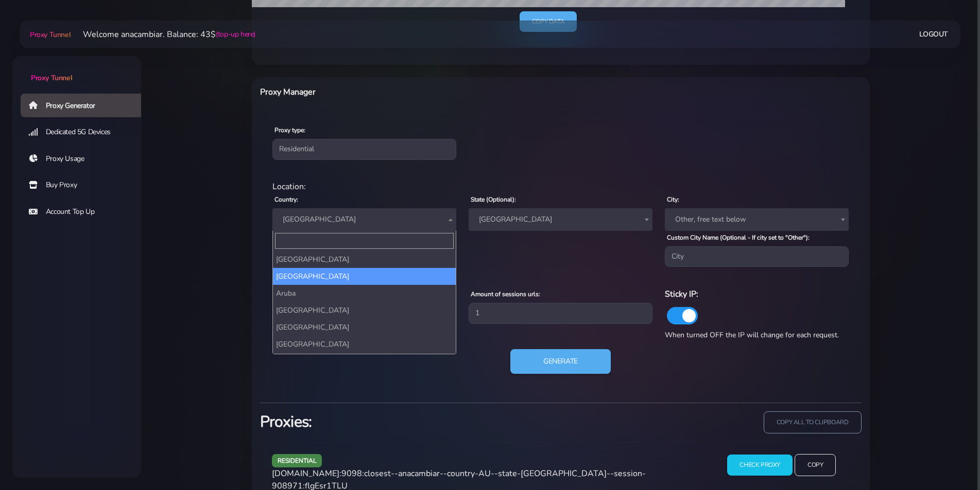  Describe the element at coordinates (560, 362) in the screenshot. I see `button: Generate` at that location.